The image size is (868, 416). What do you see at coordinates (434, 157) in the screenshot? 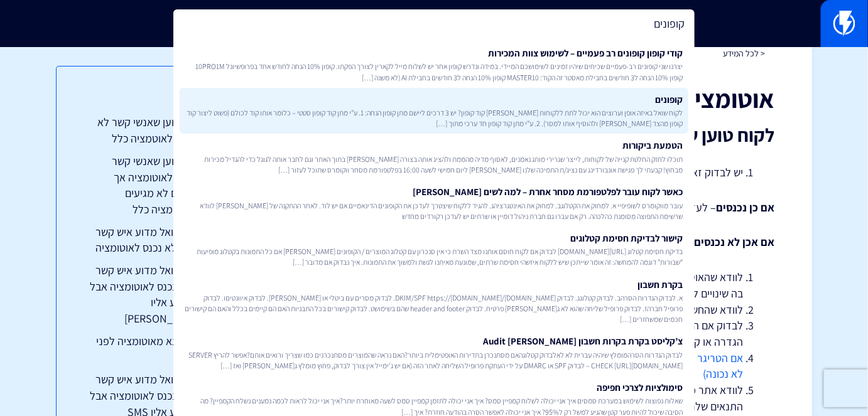
I see `a: הטמעת ביקורותתוכלו לחזק החלטת קנייה של לקוחות, לייצר שגרירי מותג נאמנים, לאסוף מדיה מהממת ולהציג ...` at bounding box center [434, 157].